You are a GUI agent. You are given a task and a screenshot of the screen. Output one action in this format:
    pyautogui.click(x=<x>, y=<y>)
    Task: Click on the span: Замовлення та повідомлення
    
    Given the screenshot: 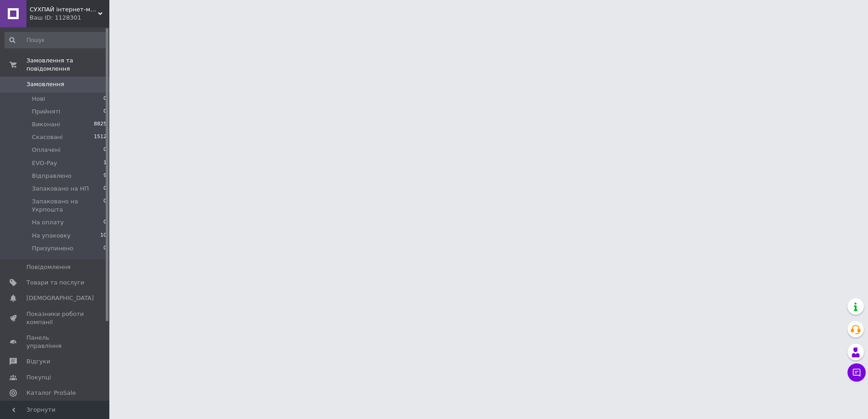 What is the action you would take?
    pyautogui.click(x=68, y=65)
    